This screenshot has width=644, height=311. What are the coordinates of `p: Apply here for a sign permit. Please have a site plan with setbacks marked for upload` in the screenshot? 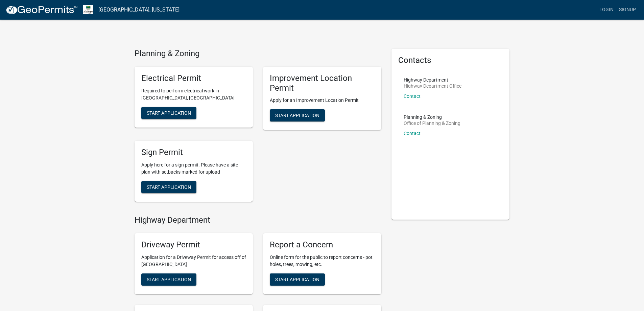 It's located at (194, 168).